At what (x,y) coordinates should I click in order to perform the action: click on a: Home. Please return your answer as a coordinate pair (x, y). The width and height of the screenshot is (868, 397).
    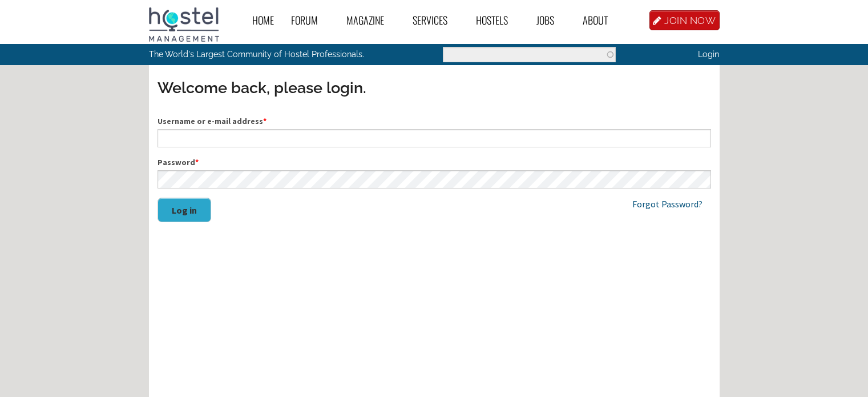
    Looking at the image, I should click on (263, 20).